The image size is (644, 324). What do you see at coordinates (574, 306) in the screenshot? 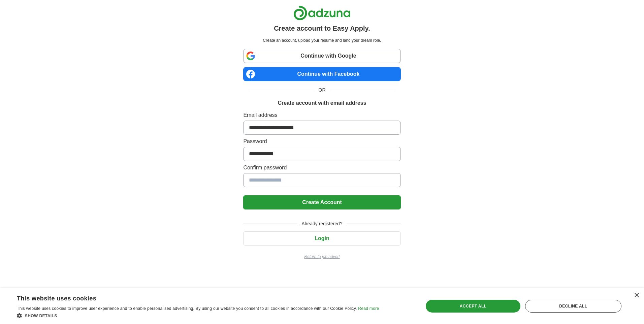
I see `div: Decline all` at bounding box center [574, 306].